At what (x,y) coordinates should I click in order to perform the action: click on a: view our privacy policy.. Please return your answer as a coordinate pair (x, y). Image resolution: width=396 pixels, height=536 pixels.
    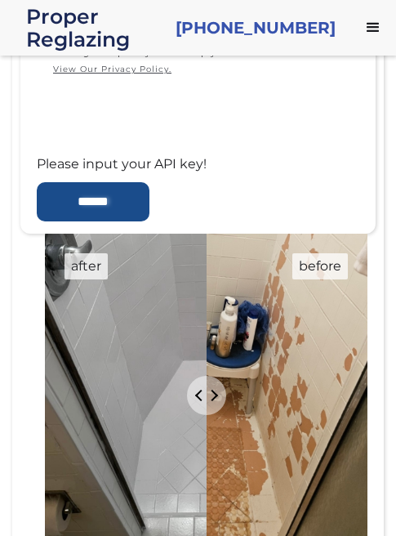
    Looking at the image, I should click on (206, 69).